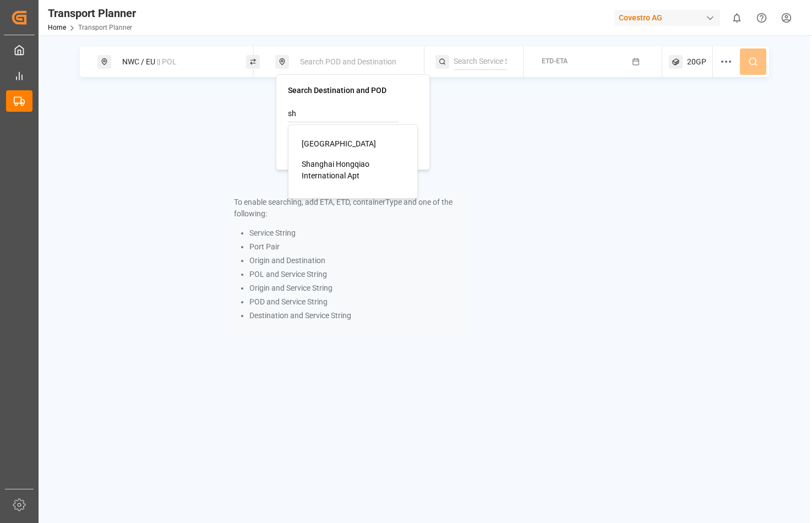  What do you see at coordinates (356, 316) in the screenshot?
I see `li: Destination and Service String` at bounding box center [356, 316].